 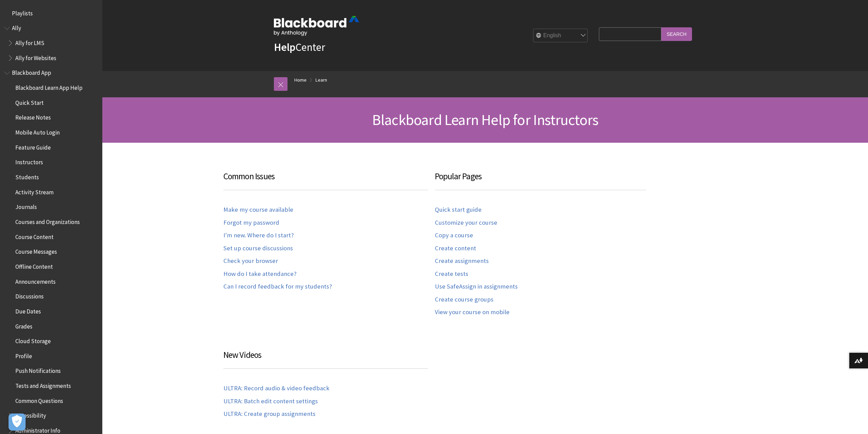 I want to click on span: Journals, so click(x=26, y=206).